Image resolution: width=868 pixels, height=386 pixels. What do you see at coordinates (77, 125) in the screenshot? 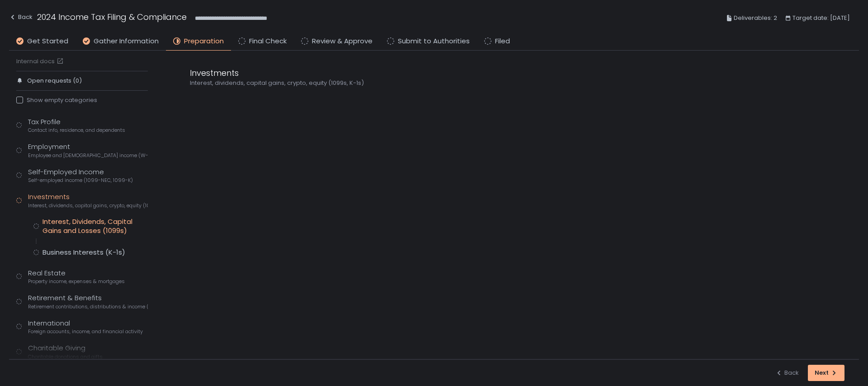
I see `div: Tax Profile` at bounding box center [77, 125].